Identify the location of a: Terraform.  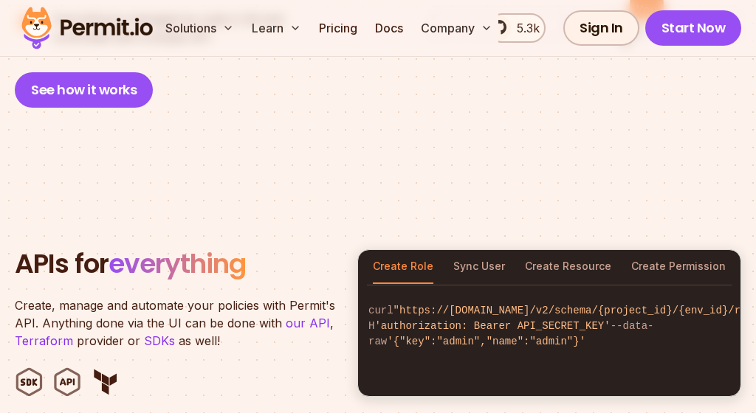
(44, 341).